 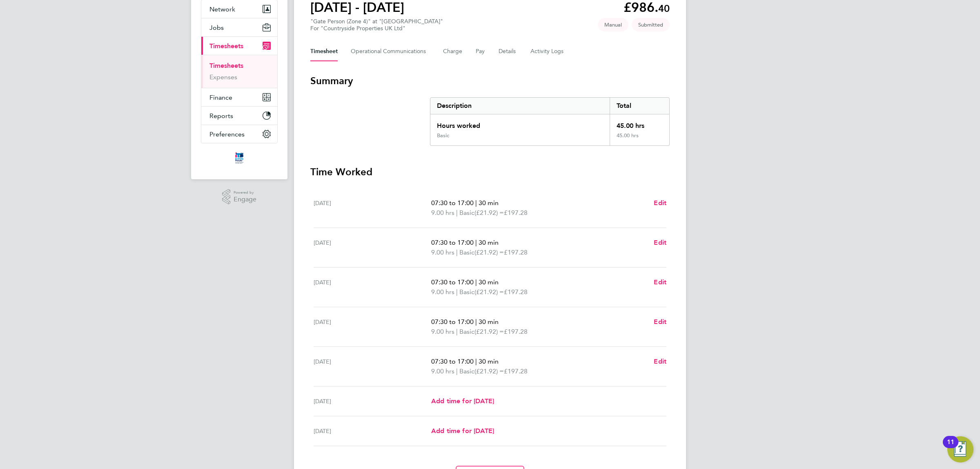 I want to click on button: Charge, so click(x=453, y=51).